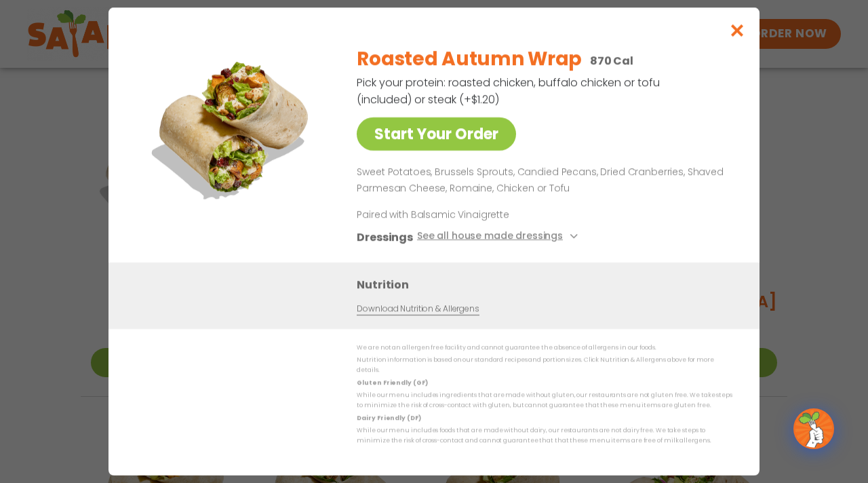 This screenshot has width=868, height=483. What do you see at coordinates (612, 60) in the screenshot?
I see `p: 870 Cal` at bounding box center [612, 60].